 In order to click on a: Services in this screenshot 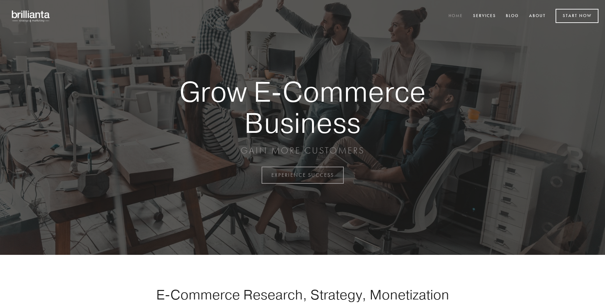, I will do `click(485, 16)`.